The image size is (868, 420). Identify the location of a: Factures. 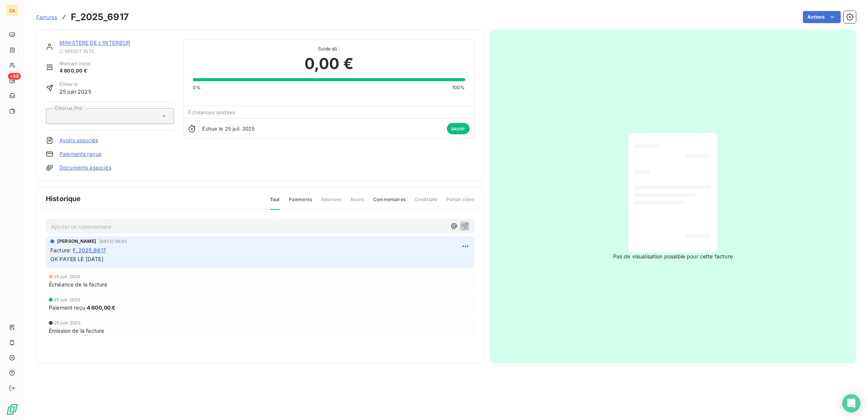
(47, 17).